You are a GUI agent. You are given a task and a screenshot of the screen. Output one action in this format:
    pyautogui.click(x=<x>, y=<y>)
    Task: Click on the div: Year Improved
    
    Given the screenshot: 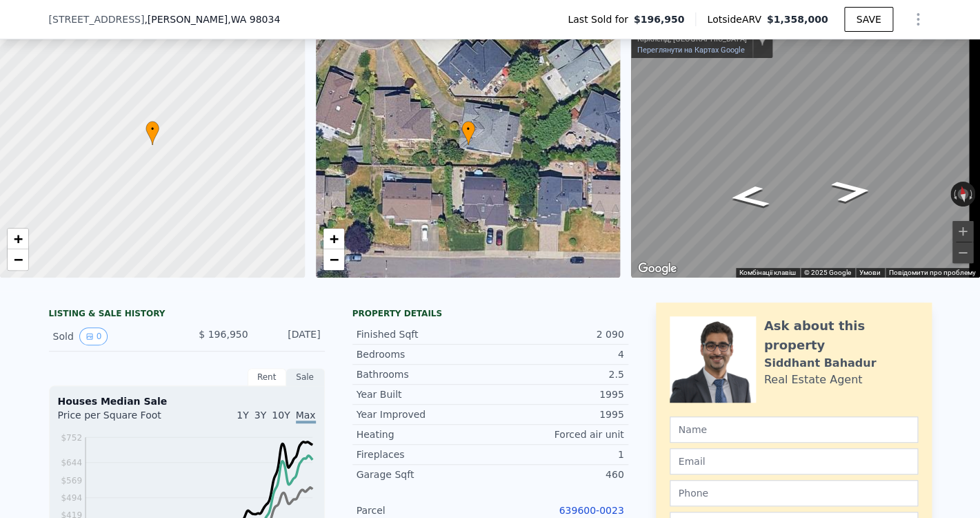 What is the action you would take?
    pyautogui.click(x=424, y=414)
    